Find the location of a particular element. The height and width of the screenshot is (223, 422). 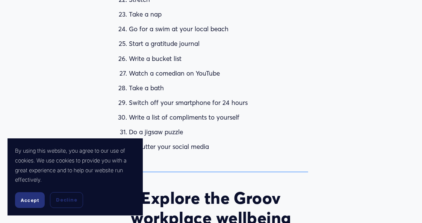

p: Take a bath is located at coordinates (218, 88).